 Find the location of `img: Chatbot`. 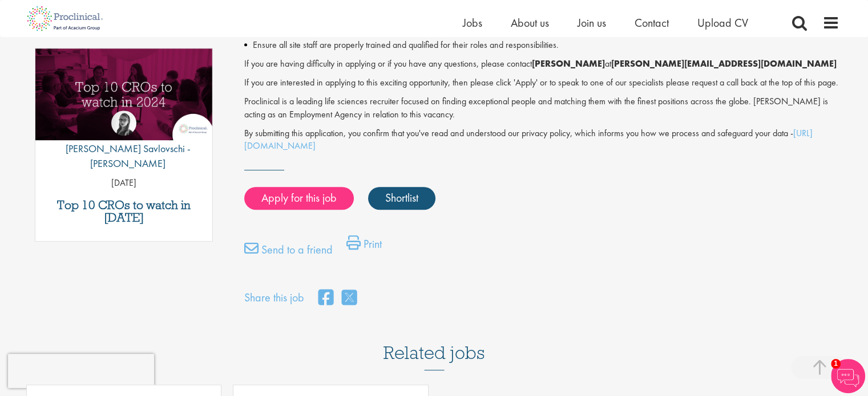

img: Chatbot is located at coordinates (848, 376).